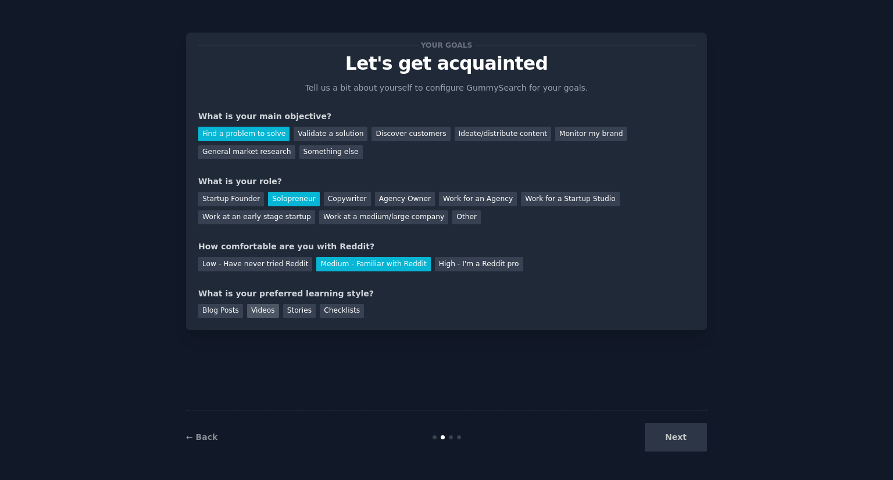  Describe the element at coordinates (384, 217) in the screenshot. I see `div: Work at a medium/large company` at that location.